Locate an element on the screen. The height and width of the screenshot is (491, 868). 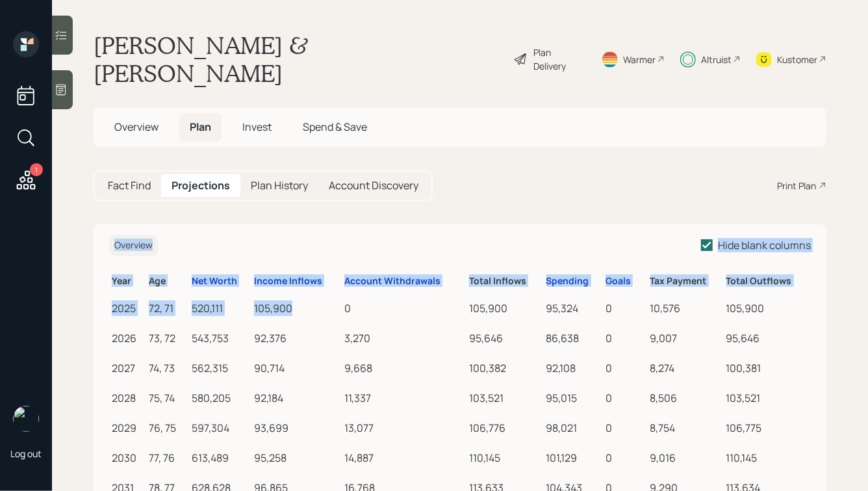
div: 2029 is located at coordinates (127, 428).